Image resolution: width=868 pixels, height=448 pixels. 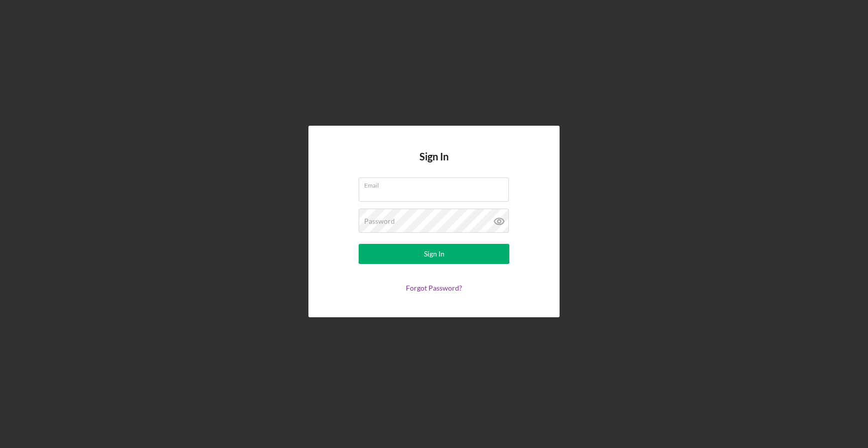 I want to click on div: Sign In, so click(x=434, y=254).